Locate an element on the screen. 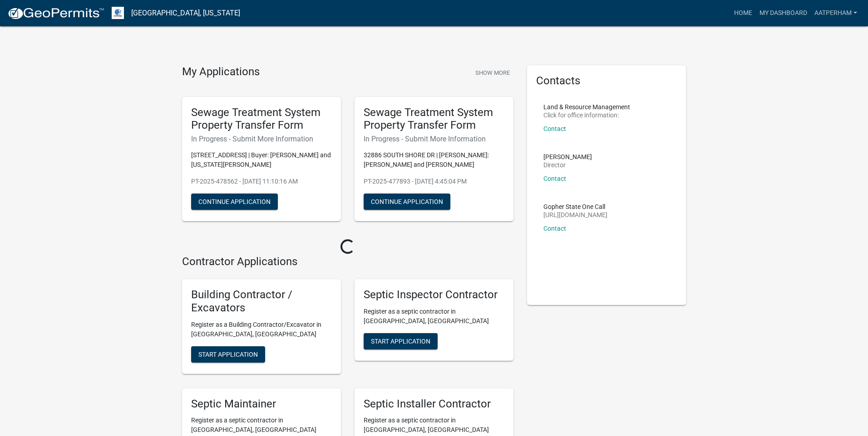 This screenshot has width=868, height=436. a: My Dashboard is located at coordinates (783, 13).